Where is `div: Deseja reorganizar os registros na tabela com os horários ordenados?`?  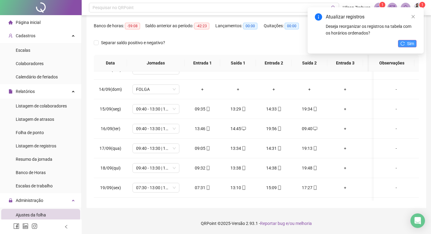
div: Deseja reorganizar os registros na tabela com os horários ordenados? is located at coordinates (371, 30).